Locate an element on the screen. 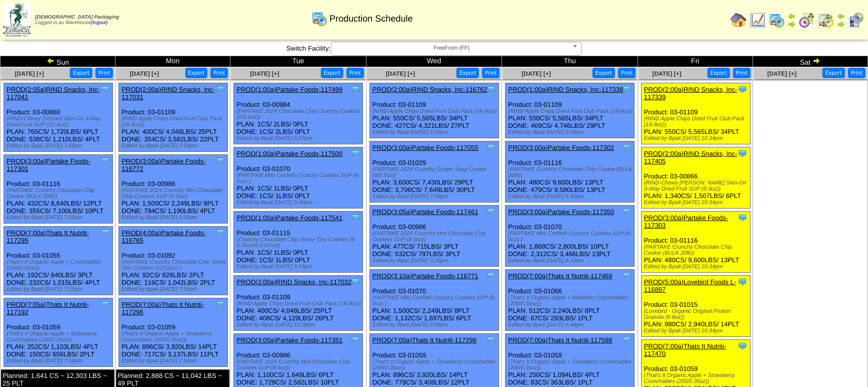  div: (Crunchy Chocolate Chip Teeny Tiny Cookies (6-3.35oz/5-0.67oz)) is located at coordinates (299, 243).